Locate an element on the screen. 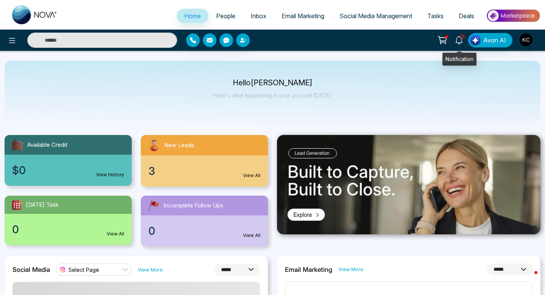 This screenshot has height=295, width=545. div: Notification is located at coordinates (460, 59).